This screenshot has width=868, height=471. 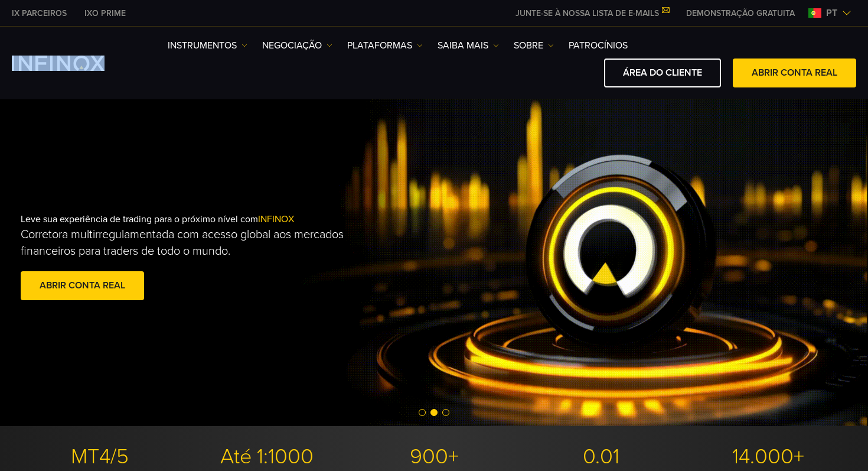 What do you see at coordinates (832, 13) in the screenshot?
I see `span: pt` at bounding box center [832, 13].